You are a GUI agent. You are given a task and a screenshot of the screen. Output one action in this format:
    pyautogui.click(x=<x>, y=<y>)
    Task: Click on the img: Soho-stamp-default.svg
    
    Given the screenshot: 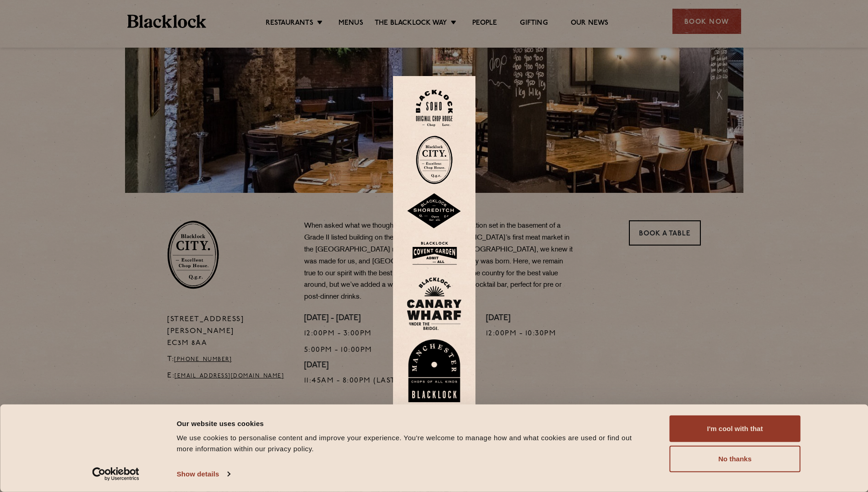 What is the action you would take?
    pyautogui.click(x=434, y=108)
    